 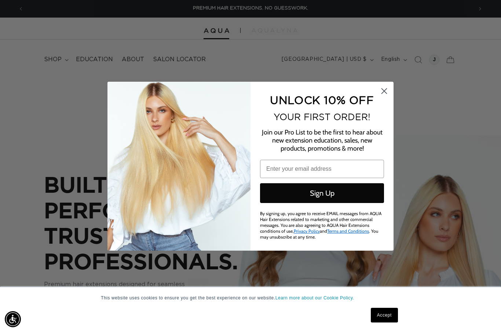 What do you see at coordinates (321, 225) in the screenshot?
I see `span: By signing up, you agree to receive EMAIL messages from AQUA Hair Extensions related to marketing...` at bounding box center [321, 225].